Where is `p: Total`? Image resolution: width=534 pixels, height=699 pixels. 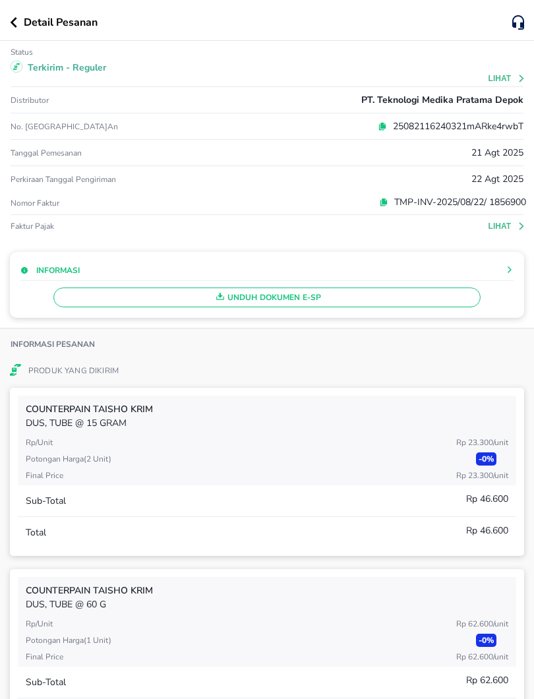
p: Total is located at coordinates (36, 532).